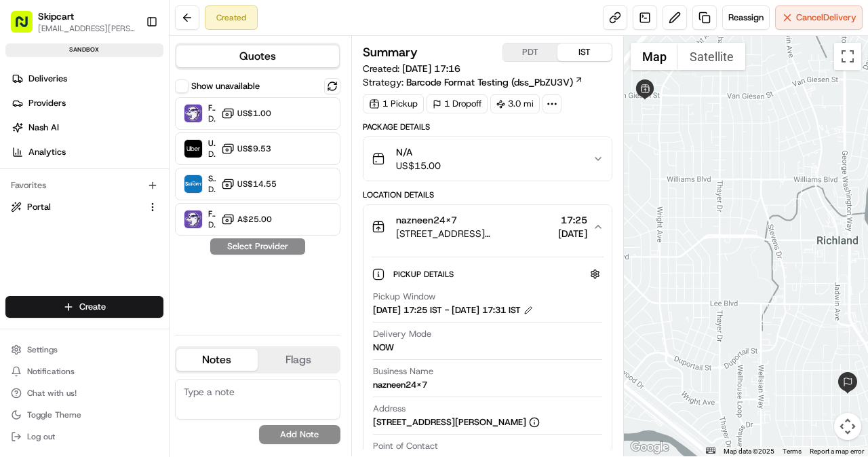  Describe the element at coordinates (134, 136) in the screenshot. I see `div: Start new chat` at that location.